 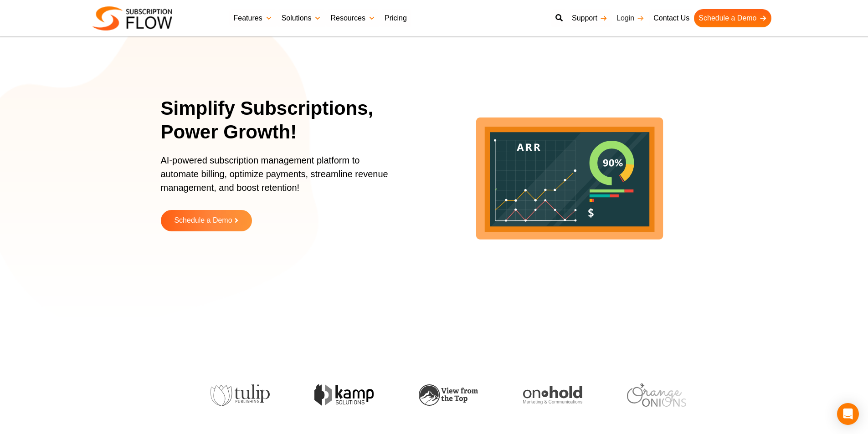 What do you see at coordinates (417, 395) in the screenshot?
I see `img: view-from-the-top` at bounding box center [417, 395].